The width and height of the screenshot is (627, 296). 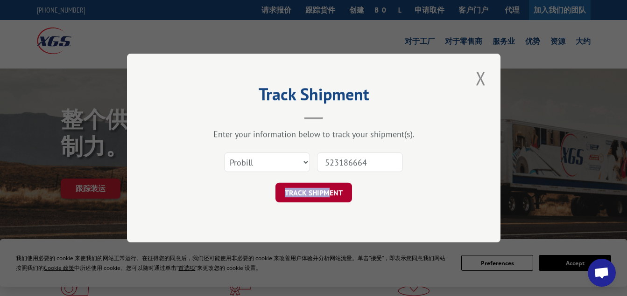 What do you see at coordinates (360, 162) in the screenshot?
I see `input: Number(s)` at bounding box center [360, 162].